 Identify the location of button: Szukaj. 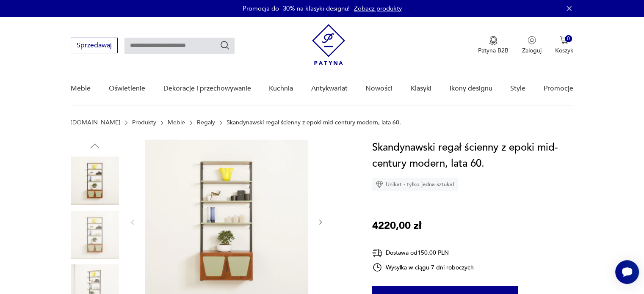
(225, 45).